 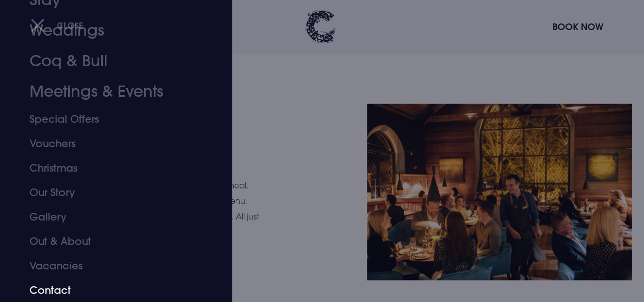 I want to click on a: Our Story, so click(x=109, y=193).